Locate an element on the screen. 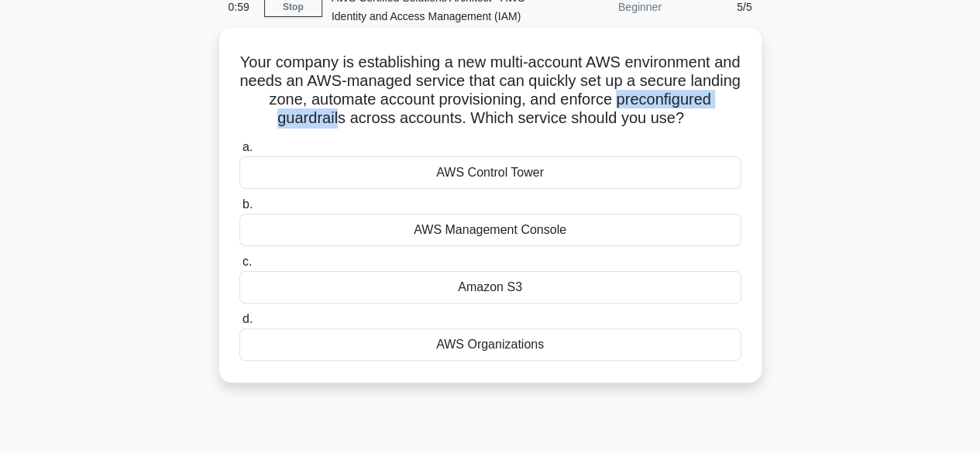 The image size is (980, 453). div: AWS Control Tower is located at coordinates (491, 172).